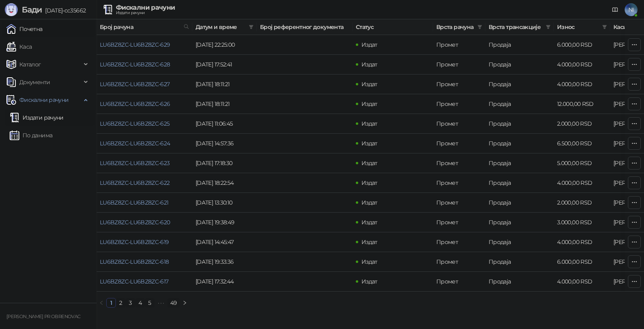 Image resolution: width=644 pixels, height=329 pixels. I want to click on span: Врста рачуна, so click(455, 27).